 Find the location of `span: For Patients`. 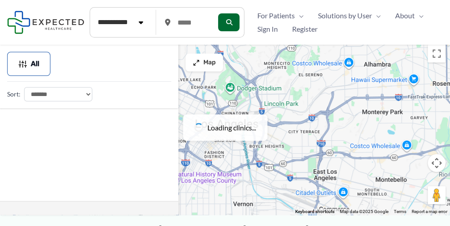

span: For Patients is located at coordinates (275, 16).